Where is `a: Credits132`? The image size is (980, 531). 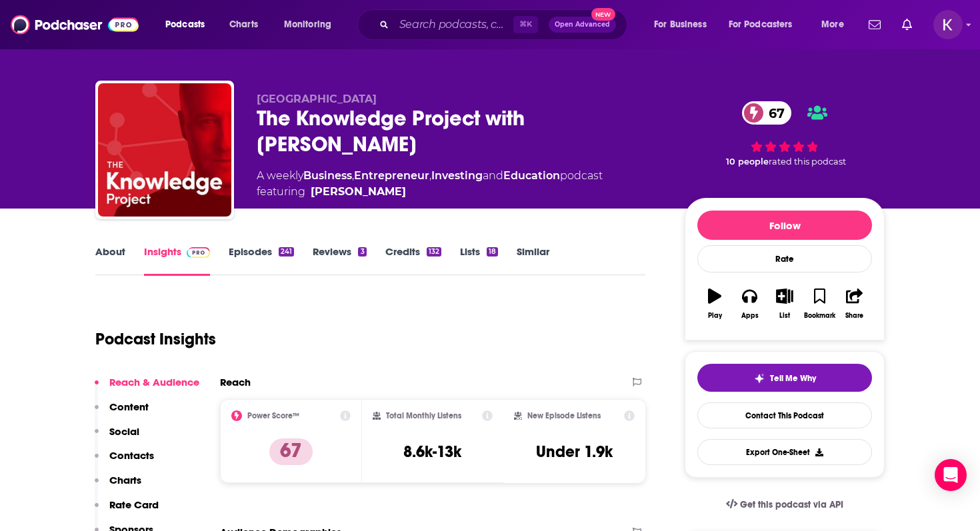
a: Credits132 is located at coordinates (414, 261).